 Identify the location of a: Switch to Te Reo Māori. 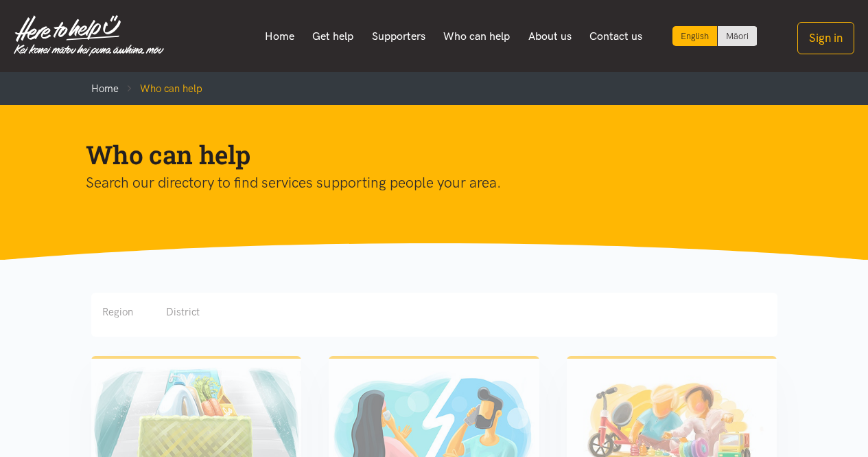
(737, 36).